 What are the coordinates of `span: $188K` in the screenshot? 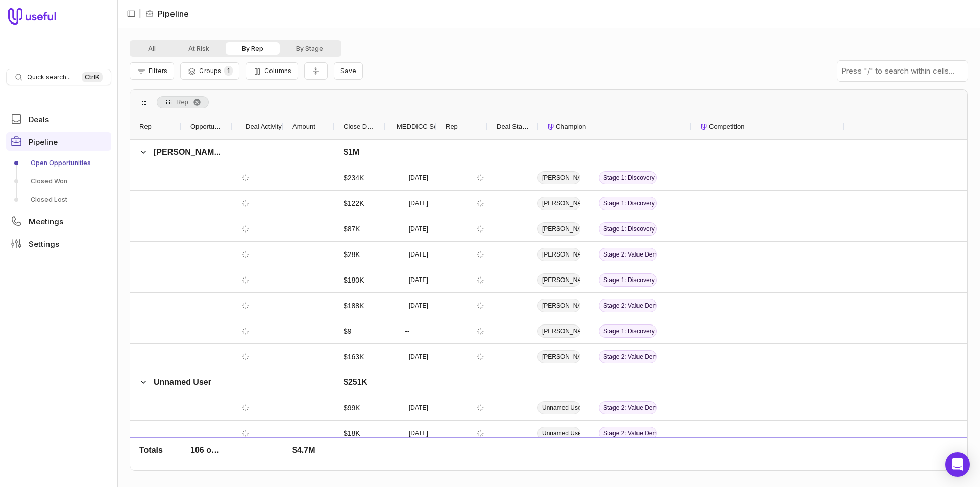 It's located at (354, 306).